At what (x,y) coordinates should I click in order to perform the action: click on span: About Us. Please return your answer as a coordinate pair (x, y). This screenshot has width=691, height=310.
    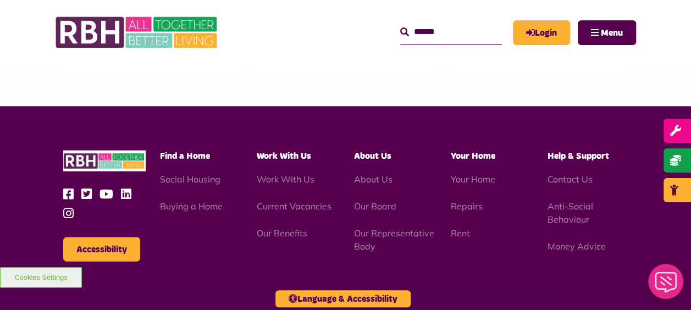
    Looking at the image, I should click on (372, 156).